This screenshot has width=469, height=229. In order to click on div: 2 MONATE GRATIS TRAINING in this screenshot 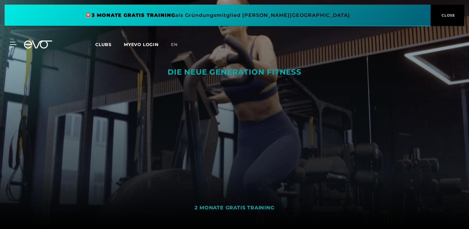, I will do `click(234, 208)`.